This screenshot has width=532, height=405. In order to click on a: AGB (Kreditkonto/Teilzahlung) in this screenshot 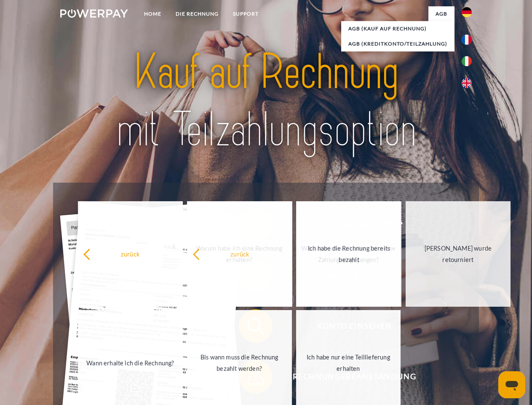, I will do `click(398, 44)`.